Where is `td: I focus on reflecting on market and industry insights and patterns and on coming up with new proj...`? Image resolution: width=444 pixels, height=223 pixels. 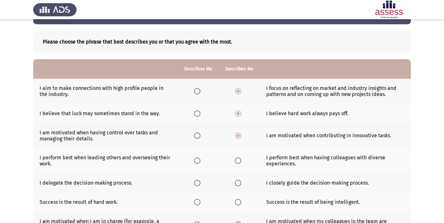 td: I focus on reflecting on market and industry insights and patterns and on coming up with new proj... is located at coordinates (335, 91).